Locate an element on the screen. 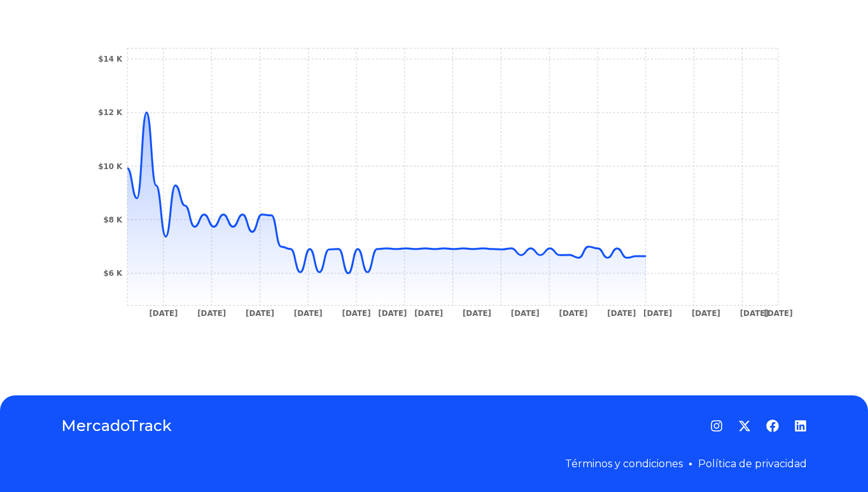 This screenshot has width=868, height=492. a: Términos y condiciones is located at coordinates (624, 464).